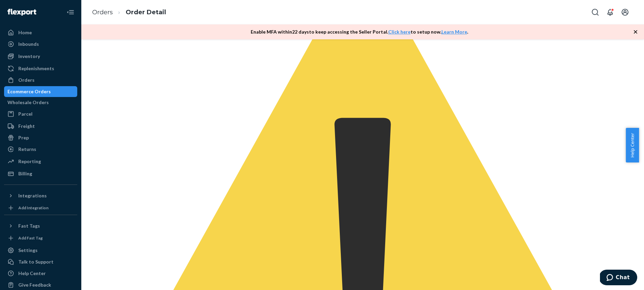  What do you see at coordinates (26, 126) in the screenshot?
I see `div: Freight` at bounding box center [26, 126].